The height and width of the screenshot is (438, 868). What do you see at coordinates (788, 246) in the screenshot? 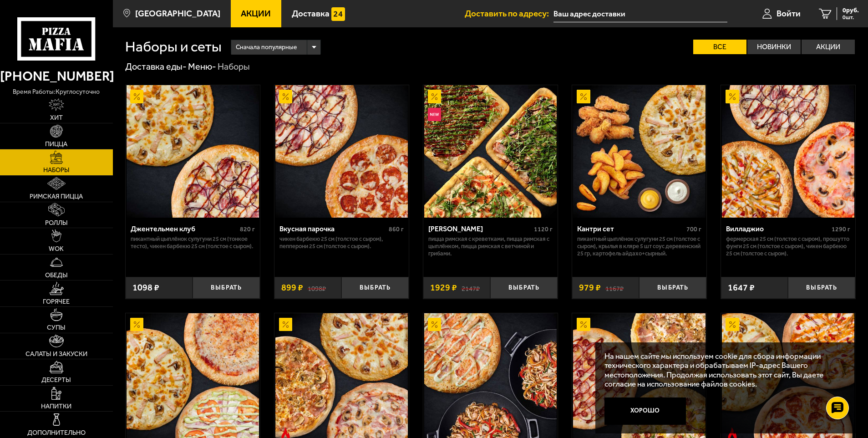
I see `p: Фермерская 25 см (толстое с сыром), Прошутто Фунги 25 см (толстое с сыром), Чикен Барбекю 25 см (...` at bounding box center [788, 246].